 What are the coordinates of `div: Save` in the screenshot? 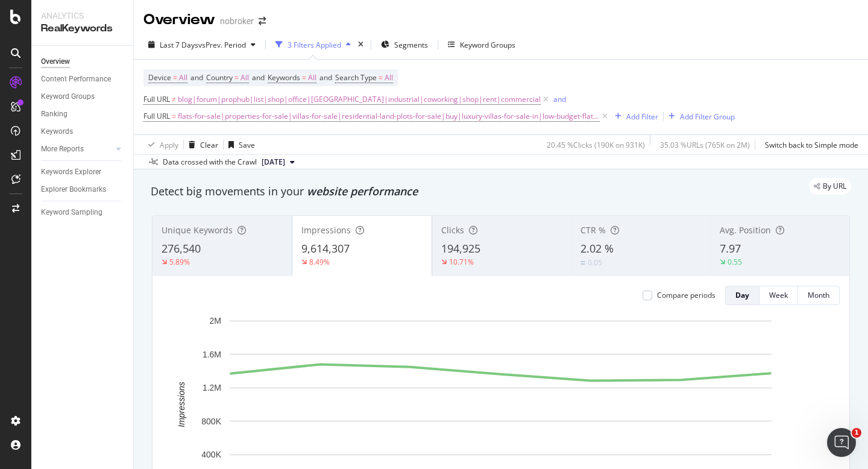 It's located at (247, 145).